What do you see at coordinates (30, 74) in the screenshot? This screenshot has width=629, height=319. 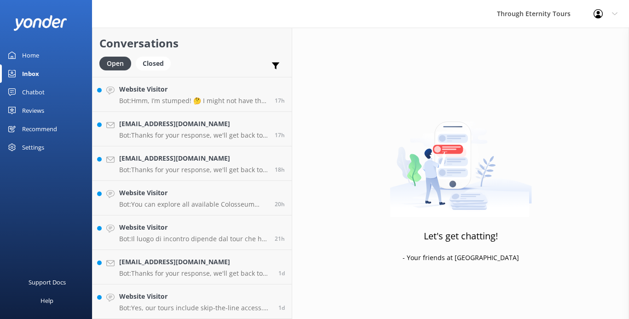 I see `div: Inbox` at bounding box center [30, 74].